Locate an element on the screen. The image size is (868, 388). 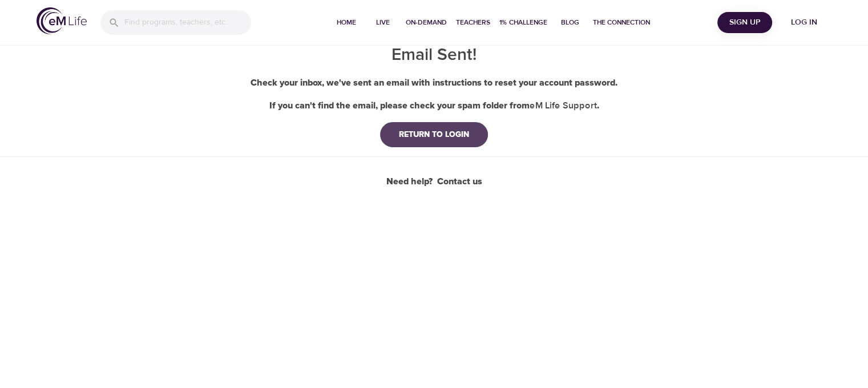
span: Log in is located at coordinates (804, 22).